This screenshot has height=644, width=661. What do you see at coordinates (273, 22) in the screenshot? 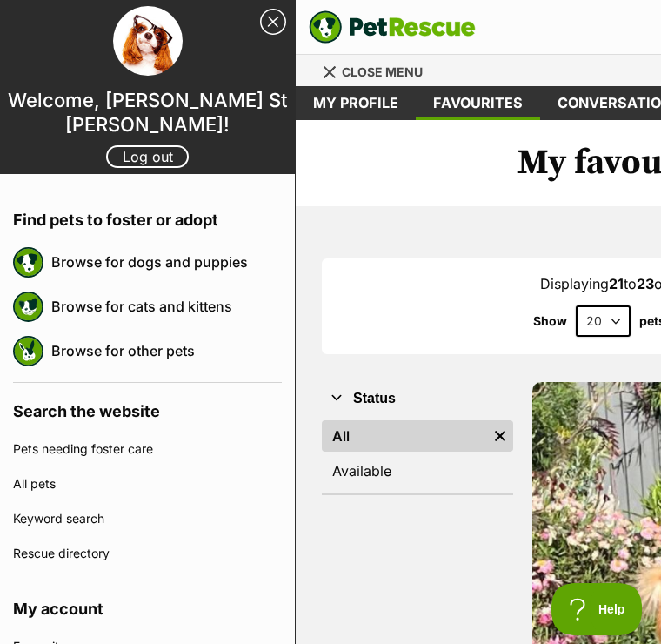
I see `a: Close Sidebar` at bounding box center [273, 22].